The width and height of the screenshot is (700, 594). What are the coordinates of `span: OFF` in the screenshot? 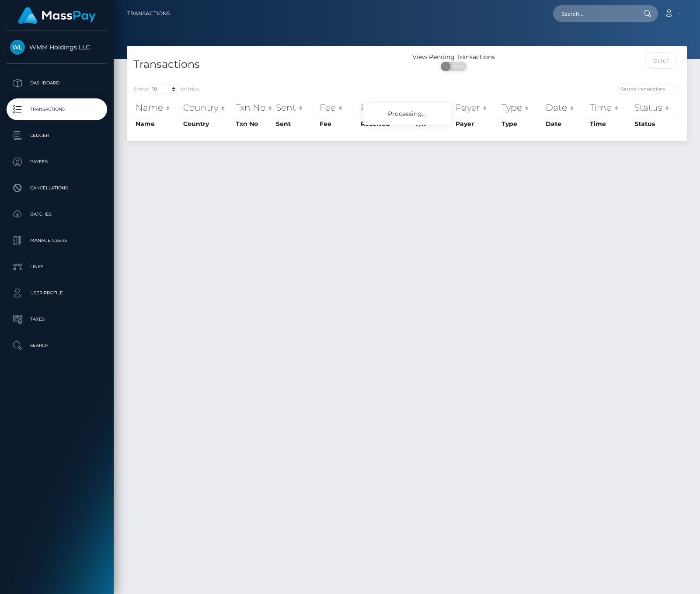 It's located at (456, 66).